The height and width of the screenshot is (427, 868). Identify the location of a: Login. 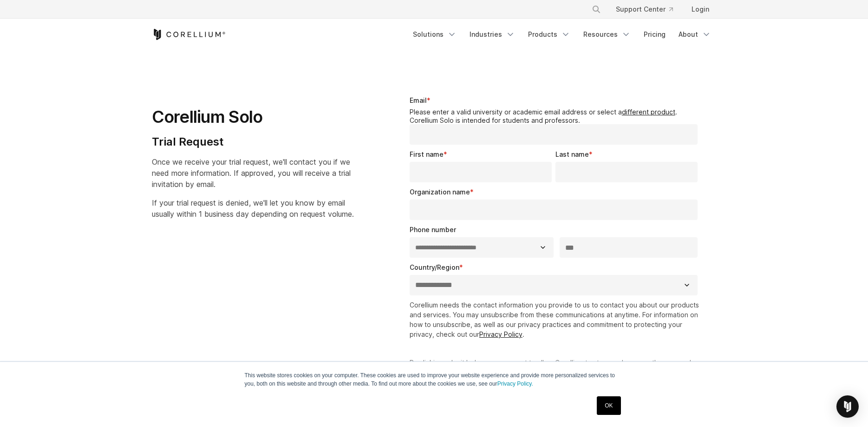
(701, 9).